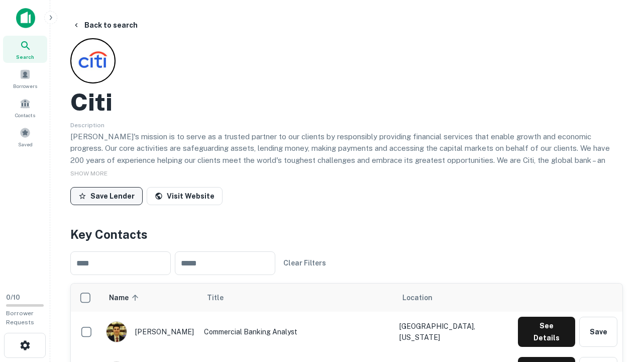  What do you see at coordinates (25, 137) in the screenshot?
I see `div: Saved` at bounding box center [25, 137].